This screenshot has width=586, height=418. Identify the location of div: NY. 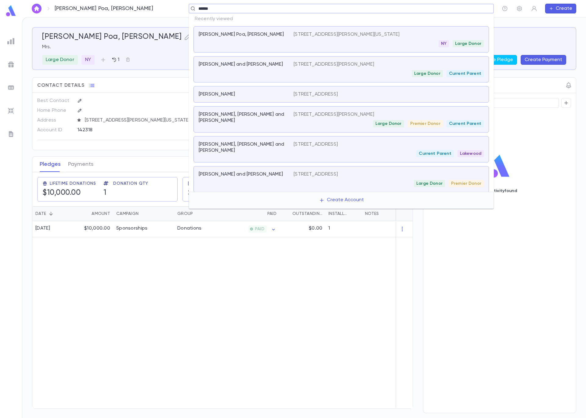
(88, 60).